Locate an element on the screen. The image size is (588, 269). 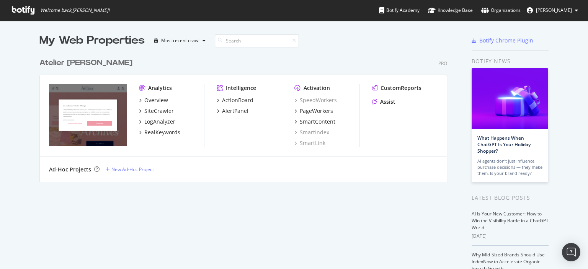
a: What Happens When ChatGPT Is Your Holiday Shopper? is located at coordinates (504, 144).